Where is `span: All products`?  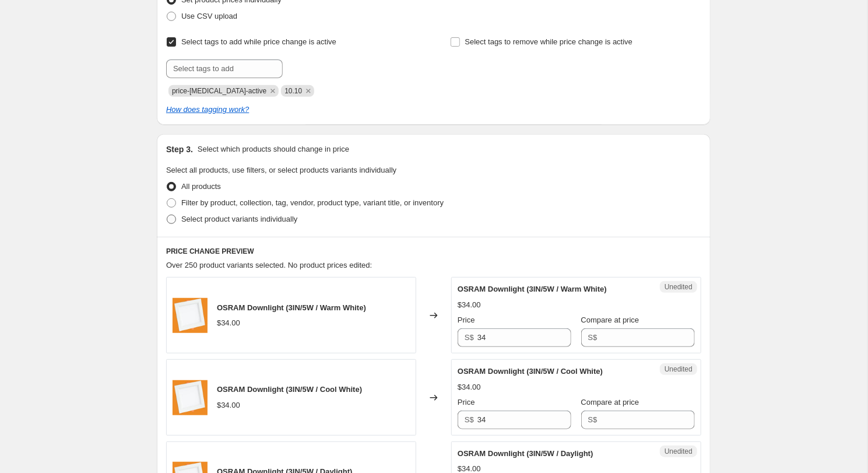
span: All products is located at coordinates (201, 186).